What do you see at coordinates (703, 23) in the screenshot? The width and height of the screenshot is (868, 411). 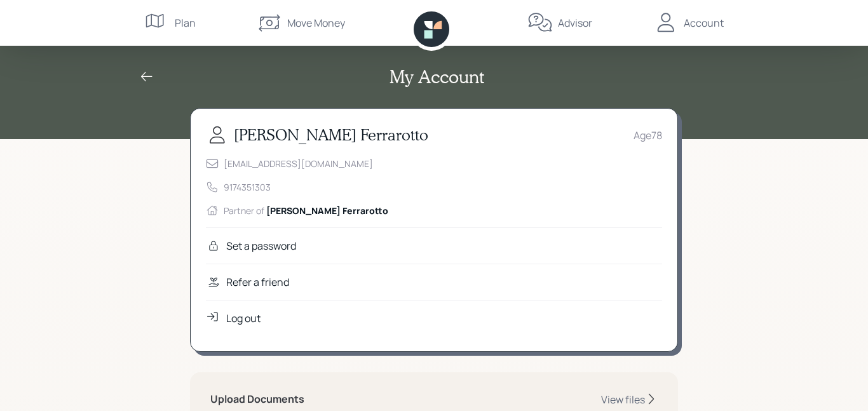 I see `div: Account` at bounding box center [703, 23].